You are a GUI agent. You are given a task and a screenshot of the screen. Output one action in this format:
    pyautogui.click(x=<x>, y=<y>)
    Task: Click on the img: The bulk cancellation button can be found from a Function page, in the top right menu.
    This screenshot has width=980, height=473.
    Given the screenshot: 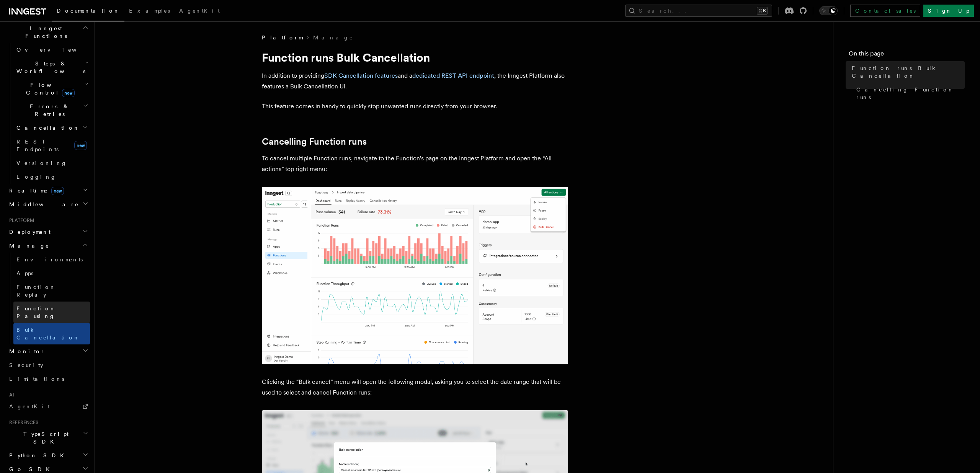 What is the action you would take?
    pyautogui.click(x=414, y=275)
    